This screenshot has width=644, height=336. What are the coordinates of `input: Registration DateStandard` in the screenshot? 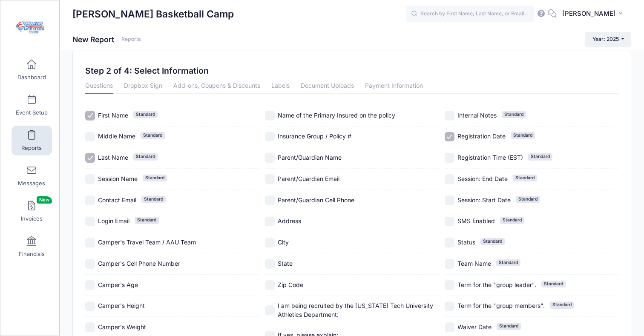 It's located at (449, 137).